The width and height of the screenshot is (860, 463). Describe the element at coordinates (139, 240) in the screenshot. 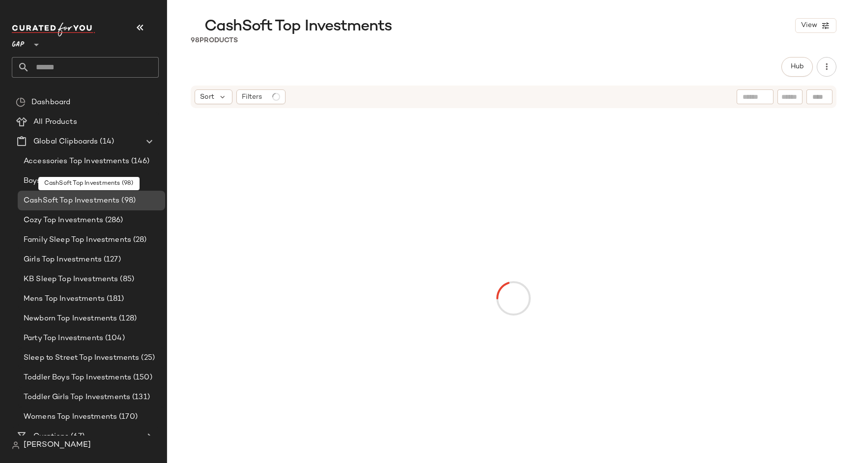

I see `span: (28)` at that location.